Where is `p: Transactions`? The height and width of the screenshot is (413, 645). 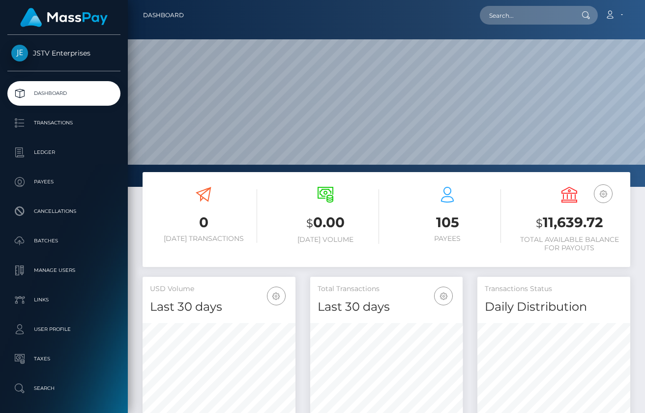 p: Transactions is located at coordinates (64, 123).